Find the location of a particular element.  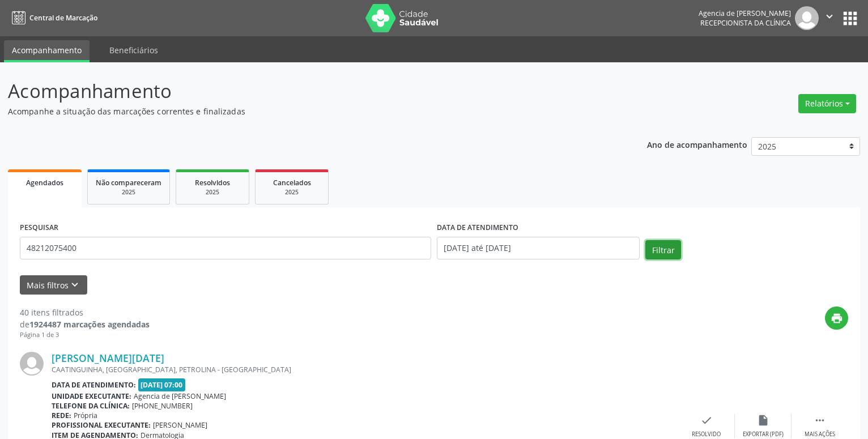

label: PESQUISAR is located at coordinates (39, 228).